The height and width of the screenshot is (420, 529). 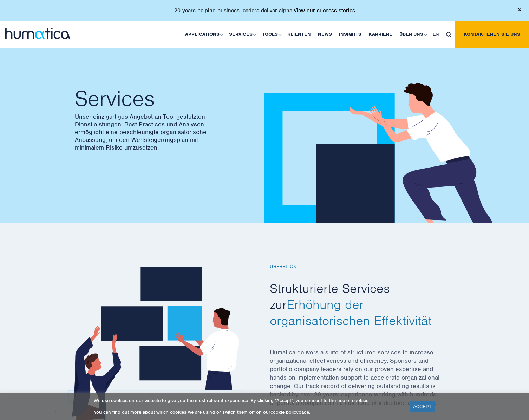 What do you see at coordinates (264, 10) in the screenshot?
I see `p: 20 years helping business leaders deliver alpha.` at bounding box center [264, 10].